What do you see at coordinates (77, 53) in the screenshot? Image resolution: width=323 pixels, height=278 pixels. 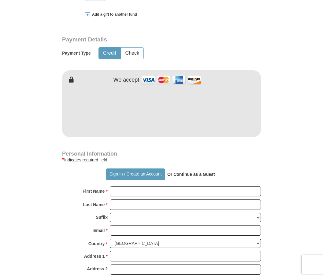 I see `h5: Payment Type` at bounding box center [77, 53].